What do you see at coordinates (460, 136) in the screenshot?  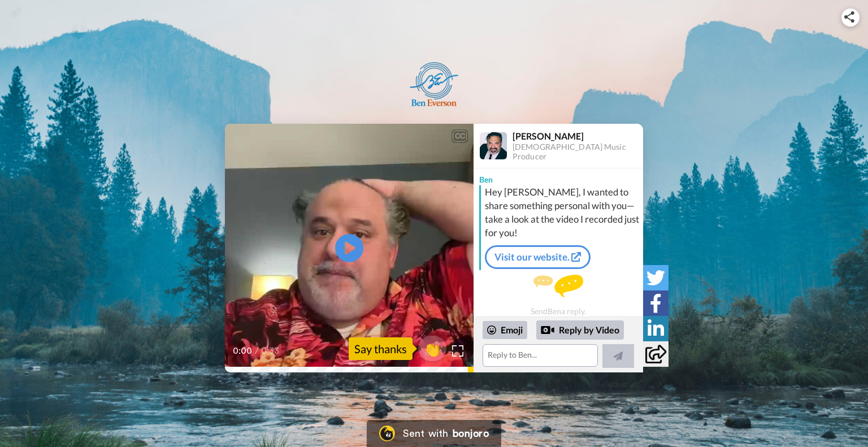 I see `div: CC` at bounding box center [460, 136].